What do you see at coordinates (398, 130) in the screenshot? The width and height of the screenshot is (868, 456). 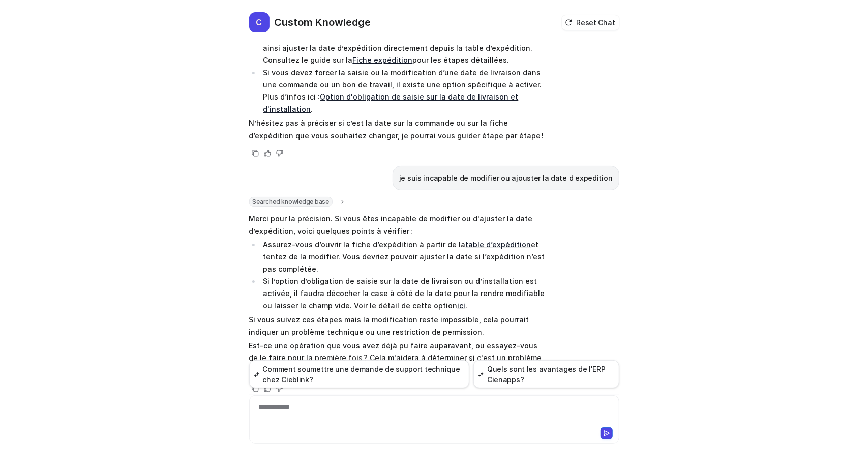 I see `p: N’hésitez pas à préciser si c’est la date sur la commande ou sur la fiche d’expédition que vous s...` at bounding box center [398, 130].